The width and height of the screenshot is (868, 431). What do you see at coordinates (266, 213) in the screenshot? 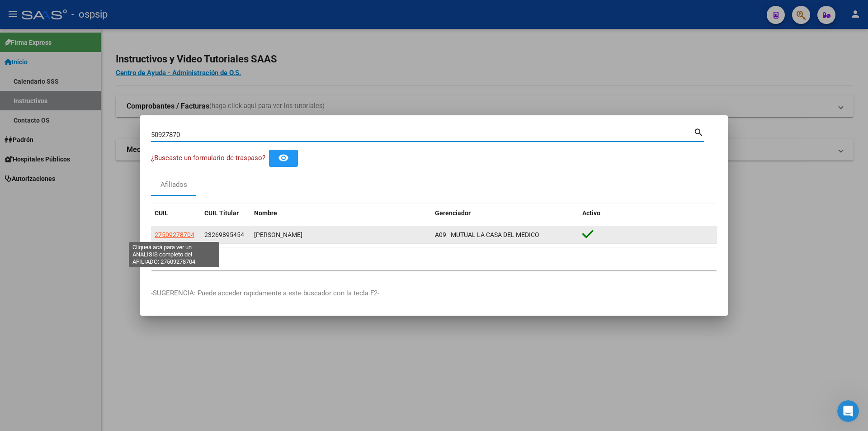
I see `span: Nombre` at bounding box center [266, 213].